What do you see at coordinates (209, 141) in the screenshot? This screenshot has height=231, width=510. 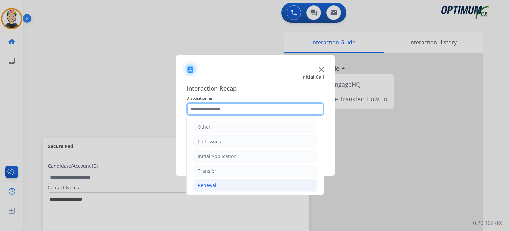 I see `div: Call Issues` at bounding box center [209, 141].